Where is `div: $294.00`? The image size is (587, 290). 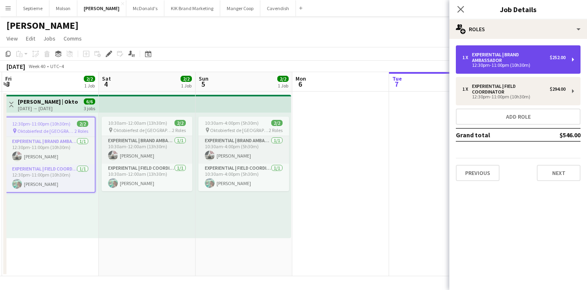
div: $294.00 is located at coordinates (557, 89).